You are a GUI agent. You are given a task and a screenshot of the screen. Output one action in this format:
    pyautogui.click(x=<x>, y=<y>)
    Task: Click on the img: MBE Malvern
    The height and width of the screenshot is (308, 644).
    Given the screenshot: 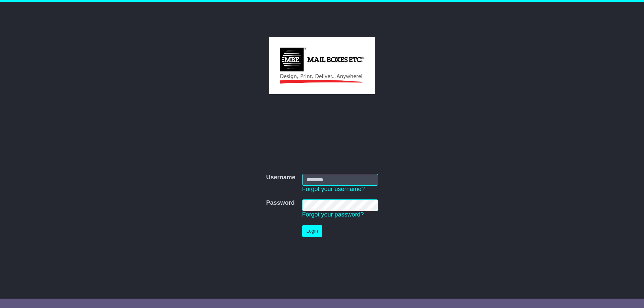 What is the action you would take?
    pyautogui.click(x=322, y=65)
    